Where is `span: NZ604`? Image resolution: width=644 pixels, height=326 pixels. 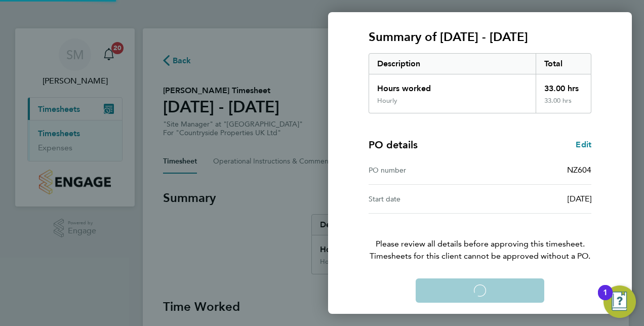 span: NZ604 is located at coordinates (580, 169).